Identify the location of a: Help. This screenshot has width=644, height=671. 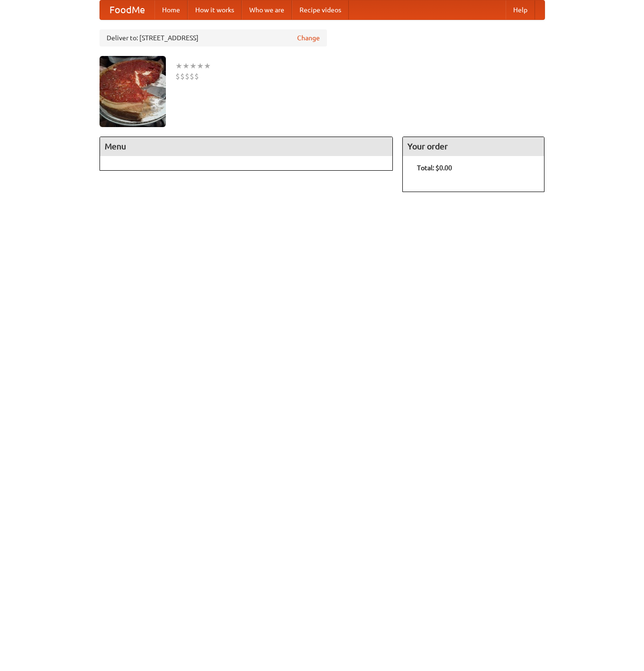
(521, 10).